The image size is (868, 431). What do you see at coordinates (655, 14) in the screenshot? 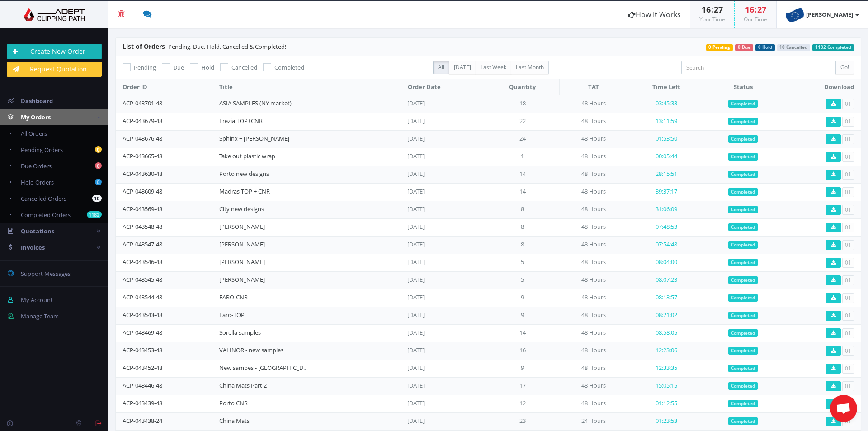
I see `a: How It Works` at bounding box center [655, 14].